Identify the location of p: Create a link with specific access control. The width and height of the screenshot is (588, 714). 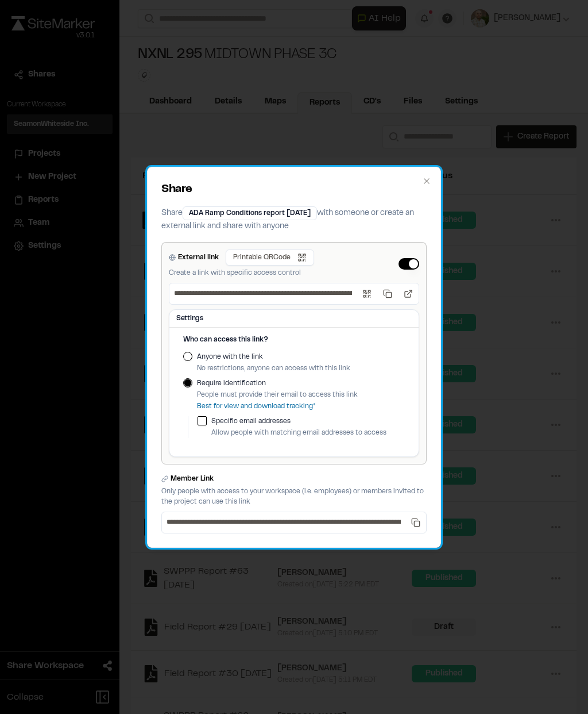
(242, 273).